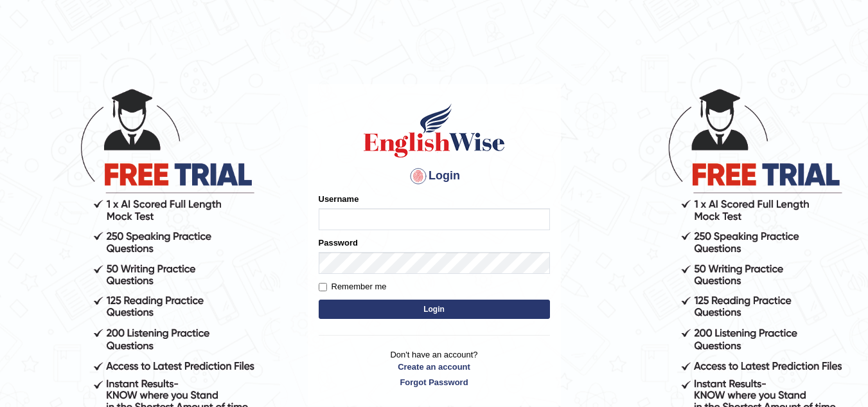 This screenshot has height=407, width=868. What do you see at coordinates (322, 287) in the screenshot?
I see `input: Remember me` at bounding box center [322, 287].